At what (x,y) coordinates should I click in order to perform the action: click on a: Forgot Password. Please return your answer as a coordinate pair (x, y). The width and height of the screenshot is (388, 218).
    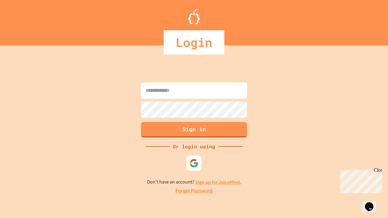
    Looking at the image, I should click on (194, 191).